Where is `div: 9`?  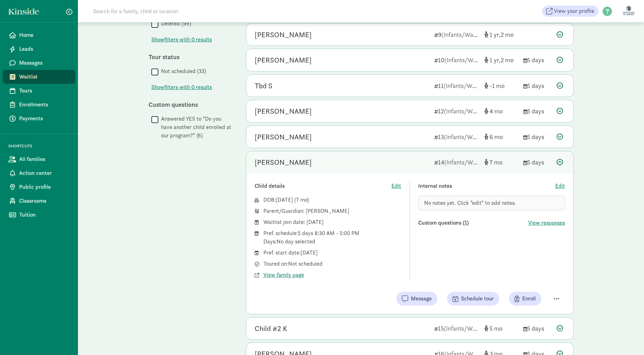
div: 9 is located at coordinates (456, 35).